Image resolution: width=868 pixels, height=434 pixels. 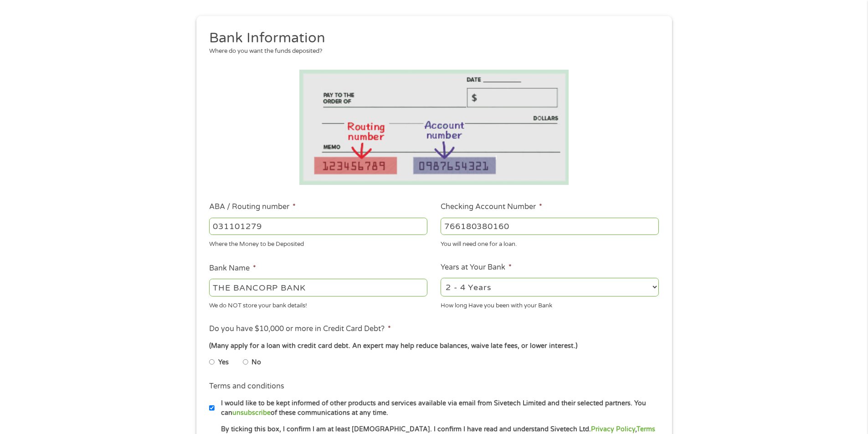 What do you see at coordinates (223, 363) in the screenshot?
I see `label: Yes` at bounding box center [223, 363].